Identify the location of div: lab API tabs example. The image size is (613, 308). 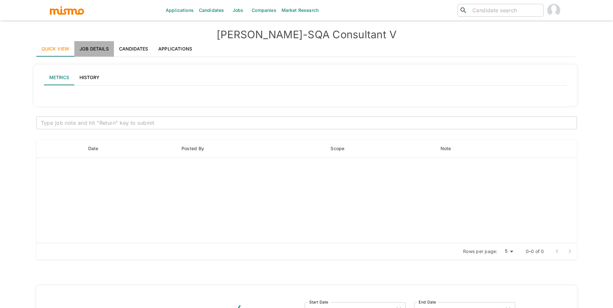
(305, 78).